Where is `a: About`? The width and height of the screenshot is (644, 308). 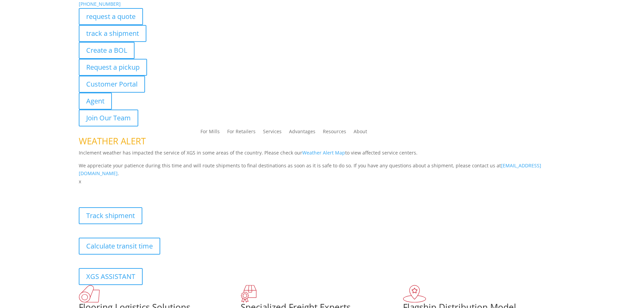
a: About is located at coordinates (360, 133).